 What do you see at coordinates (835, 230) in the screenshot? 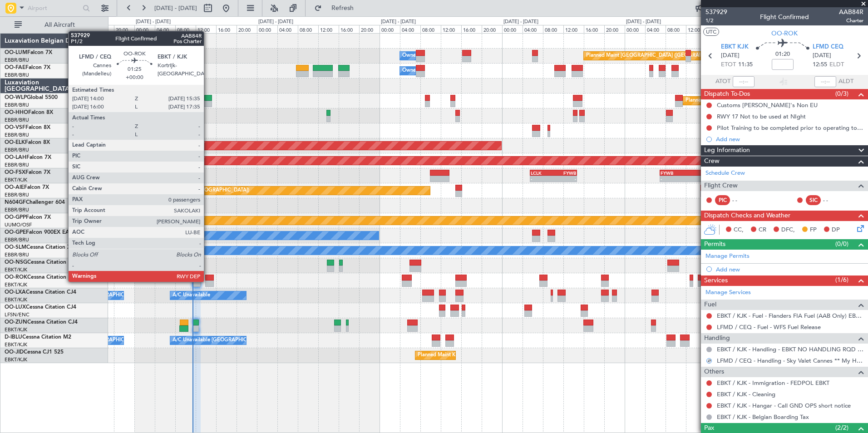
I see `span: DP` at bounding box center [835, 230].